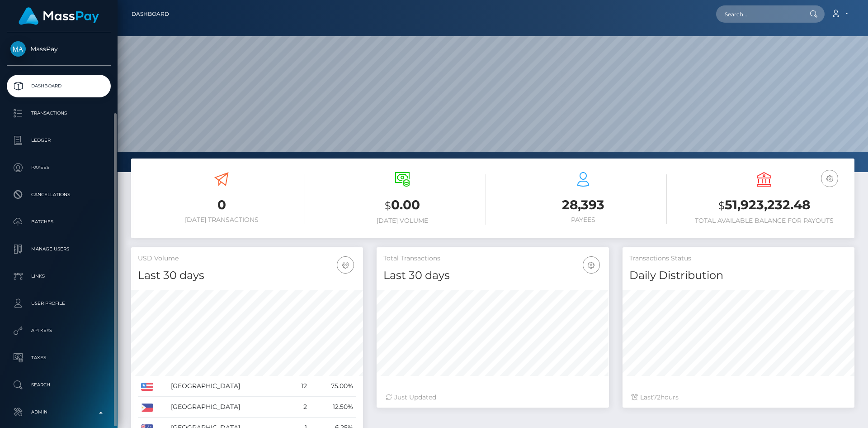 The height and width of the screenshot is (428, 868). What do you see at coordinates (147, 408) in the screenshot?
I see `img: PH.png` at bounding box center [147, 408].